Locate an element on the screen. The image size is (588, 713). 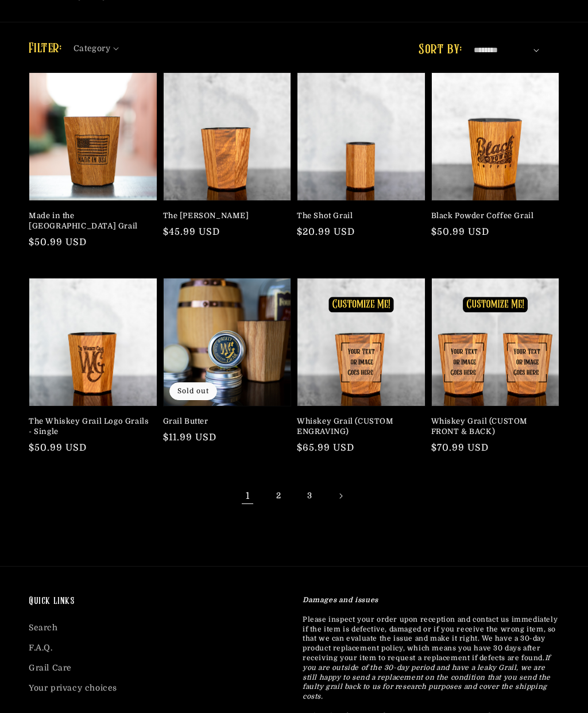
a: Whiskey Grail (CUSTOM ENGRAVING) is located at coordinates (358, 427).